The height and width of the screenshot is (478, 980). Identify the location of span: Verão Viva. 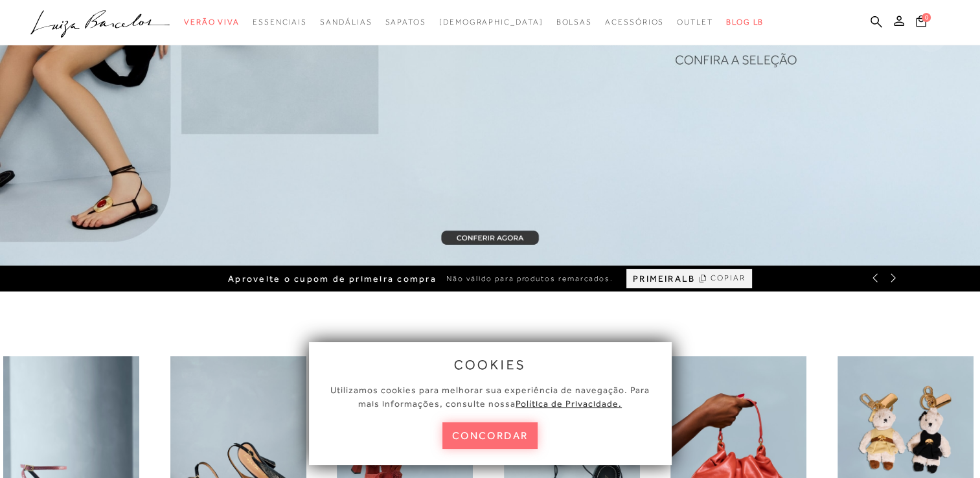
(212, 22).